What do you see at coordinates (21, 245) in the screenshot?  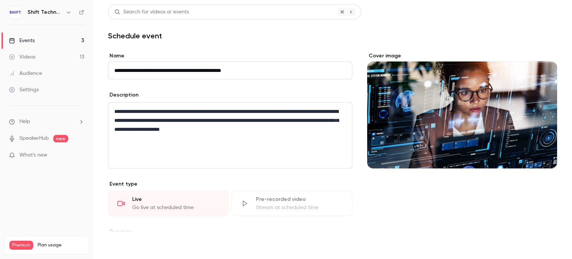 I see `span: Premium` at bounding box center [21, 245].